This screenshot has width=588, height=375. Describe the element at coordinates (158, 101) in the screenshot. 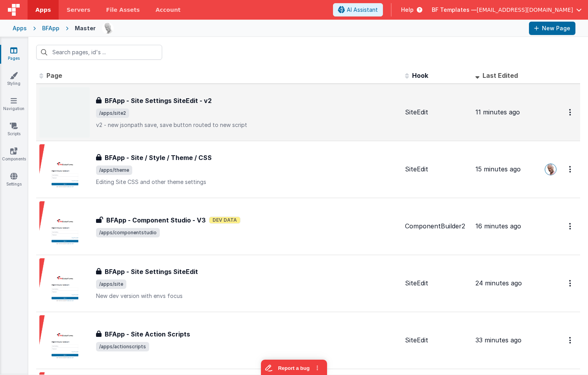

I see `h3: BFApp - Site Settings SiteEdit - v2` at that location.